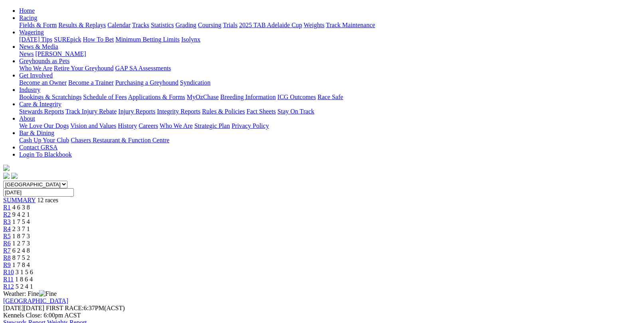 The height and width of the screenshot is (323, 644). What do you see at coordinates (6, 176) in the screenshot?
I see `img: facebook.svg` at bounding box center [6, 176].